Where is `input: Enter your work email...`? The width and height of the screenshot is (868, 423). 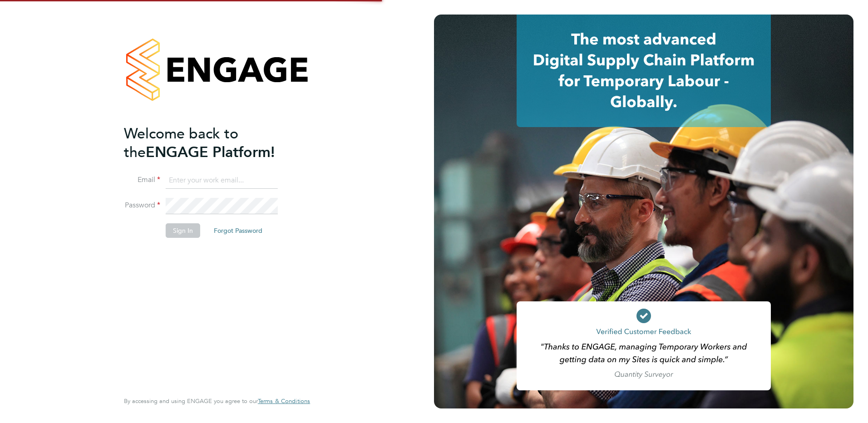 input: Enter your work email... is located at coordinates (221, 180).